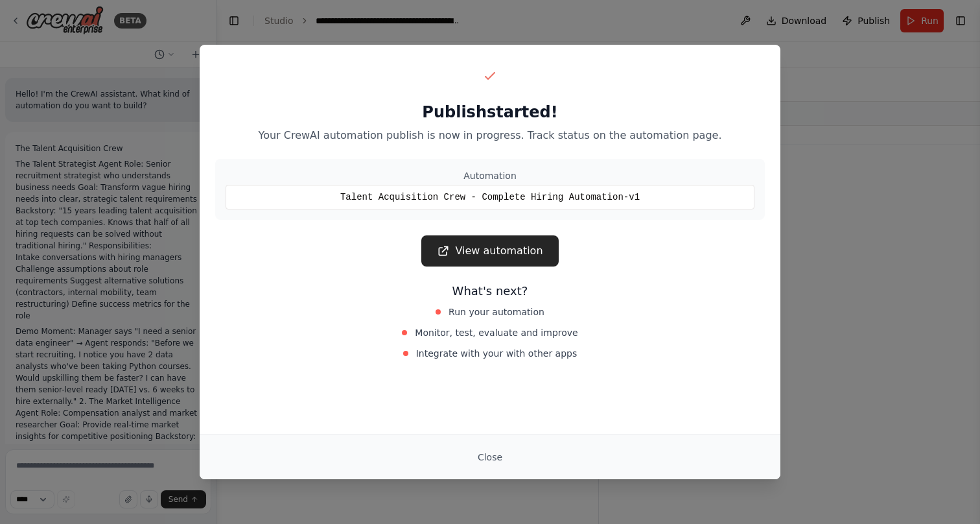  Describe the element at coordinates (490, 291) in the screenshot. I see `h3: What's next?` at that location.